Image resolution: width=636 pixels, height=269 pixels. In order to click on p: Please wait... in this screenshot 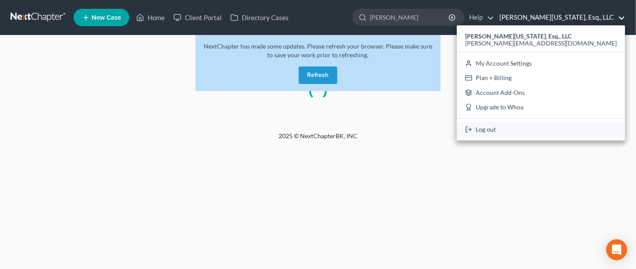, I will do `click(318, 71)`.